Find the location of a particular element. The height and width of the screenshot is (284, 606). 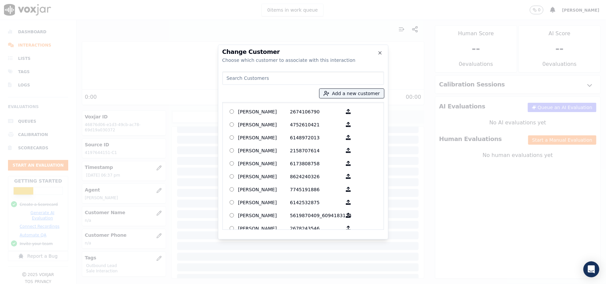

button: Add a new customer is located at coordinates (351, 93).